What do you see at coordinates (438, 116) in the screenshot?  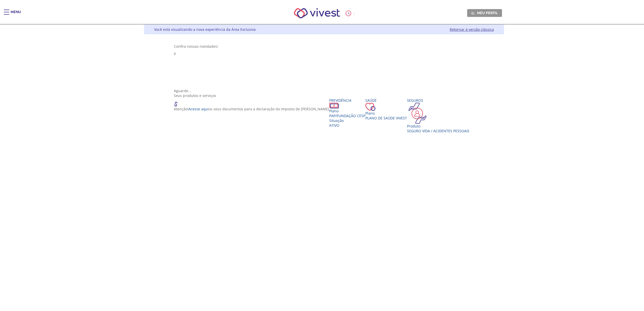 I see `a: Seguros Produto Seguro Vida / Acidentes Pessoais` at bounding box center [438, 116].